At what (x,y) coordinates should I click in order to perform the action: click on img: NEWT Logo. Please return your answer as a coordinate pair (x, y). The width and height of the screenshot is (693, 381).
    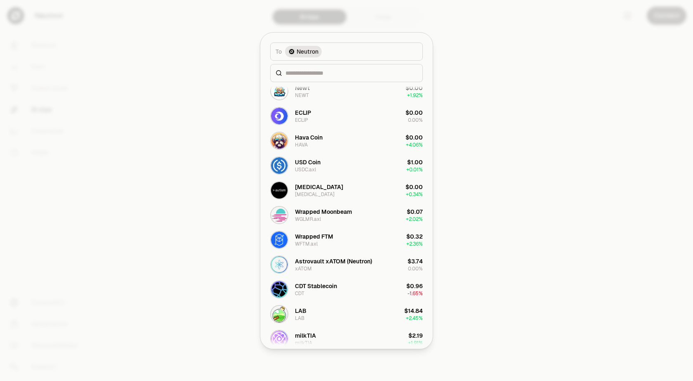
    Looking at the image, I should click on (279, 91).